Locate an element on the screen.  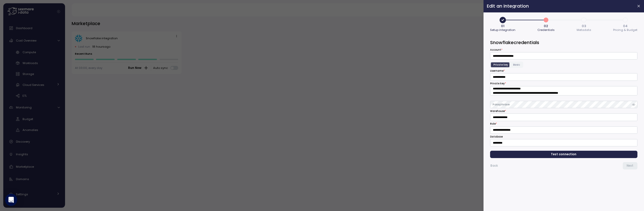
span: Pricing & Budget is located at coordinates (625, 30).